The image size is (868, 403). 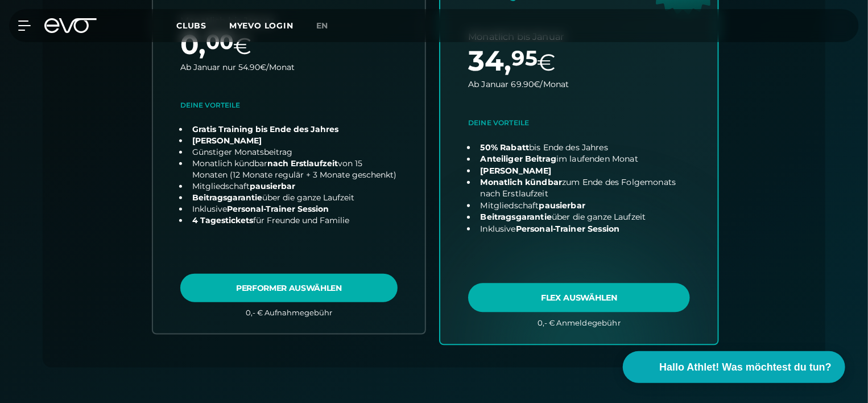 I want to click on span: Clubs, so click(x=191, y=25).